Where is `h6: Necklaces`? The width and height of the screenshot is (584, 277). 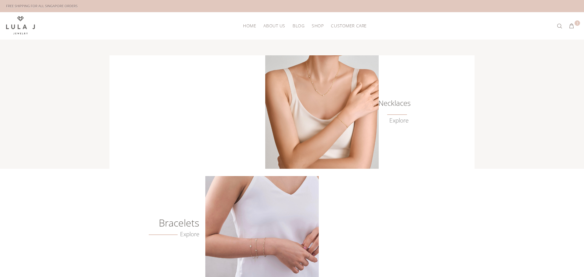 h6: Necklaces is located at coordinates (393, 103).